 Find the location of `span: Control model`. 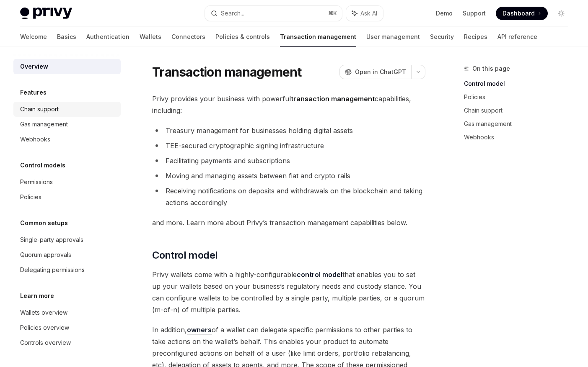

span: Control model is located at coordinates (185, 255).